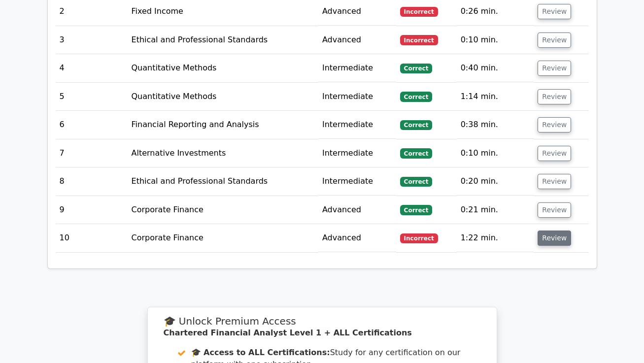 The width and height of the screenshot is (644, 363). Describe the element at coordinates (495, 181) in the screenshot. I see `td: 0:20 min.` at that location.